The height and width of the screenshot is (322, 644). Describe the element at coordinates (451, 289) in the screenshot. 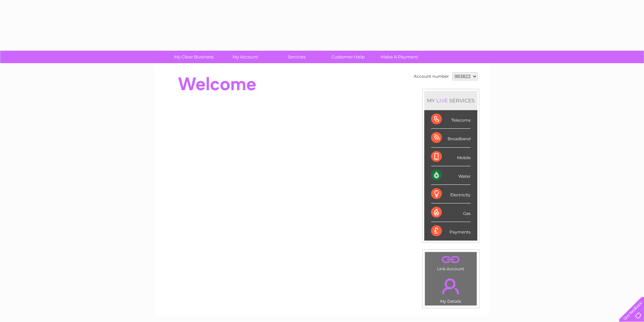

I see `td: My Details` at that location.